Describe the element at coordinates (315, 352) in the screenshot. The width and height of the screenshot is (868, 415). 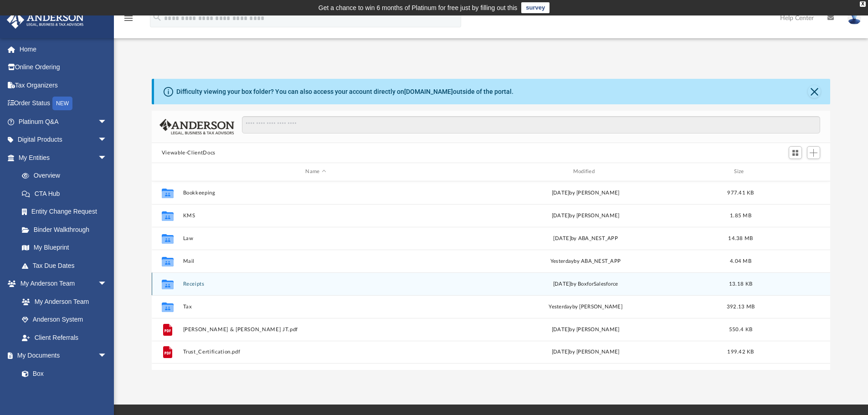
I see `button: Trust_Certification.pdf` at that location.